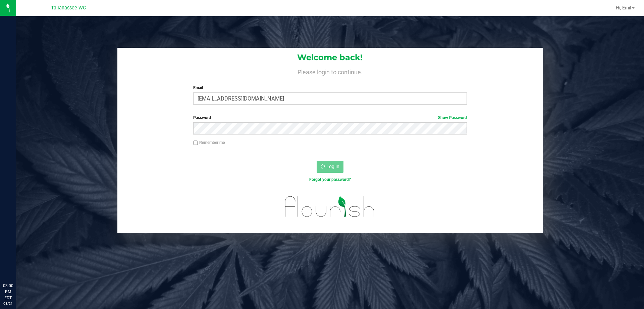 The image size is (644, 309). I want to click on img: flourish_logo.svg, so click(330, 207).